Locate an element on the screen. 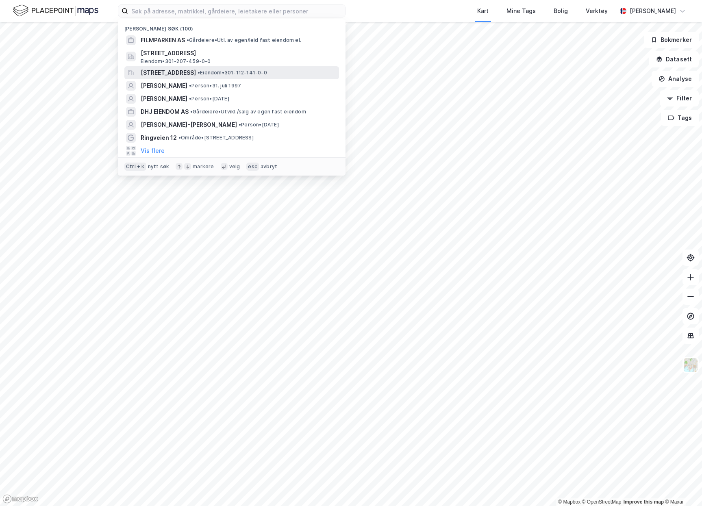  img: Z is located at coordinates (691, 365).